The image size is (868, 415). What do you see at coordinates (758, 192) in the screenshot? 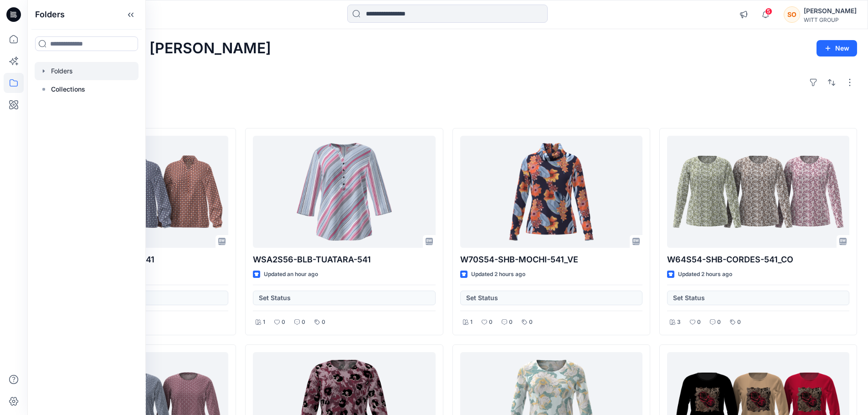
I see `a: W64S54-SHB-CORDES-541_CO` at bounding box center [758, 192].